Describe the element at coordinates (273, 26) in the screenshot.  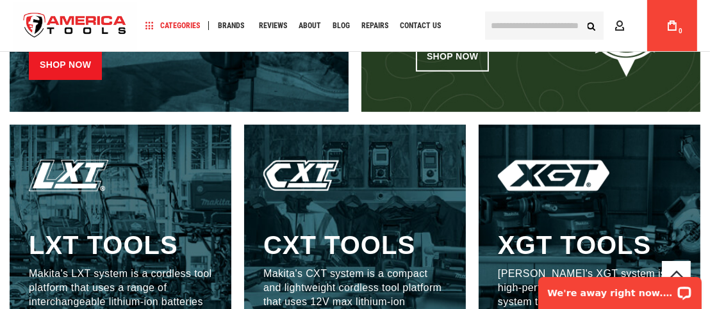
I see `span: Reviews` at that location.